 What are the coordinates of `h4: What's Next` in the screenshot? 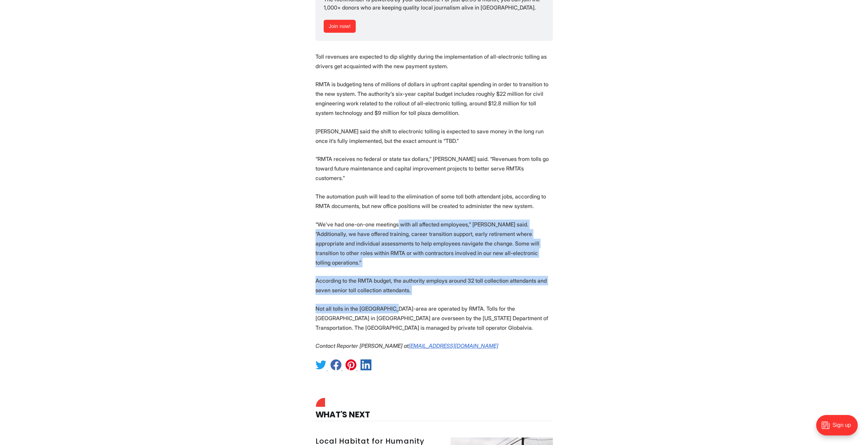 It's located at (434, 410).